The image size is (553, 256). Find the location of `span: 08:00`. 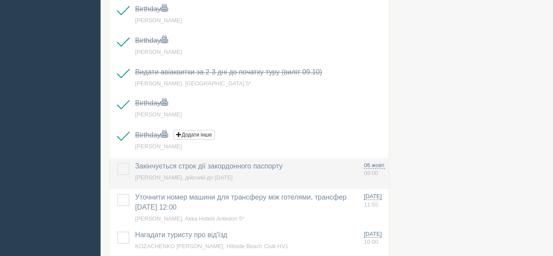

span: 08:00 is located at coordinates (371, 173).